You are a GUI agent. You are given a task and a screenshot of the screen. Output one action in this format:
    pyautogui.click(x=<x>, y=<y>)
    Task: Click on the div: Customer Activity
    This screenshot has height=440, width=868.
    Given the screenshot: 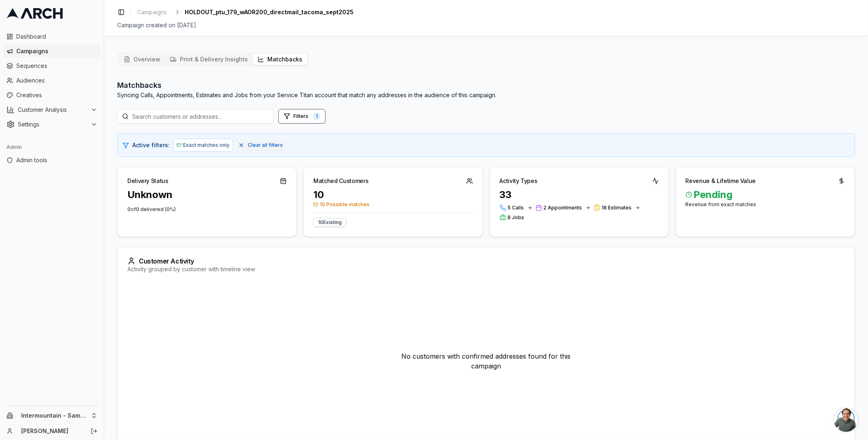 What is the action you would take?
    pyautogui.click(x=486, y=261)
    